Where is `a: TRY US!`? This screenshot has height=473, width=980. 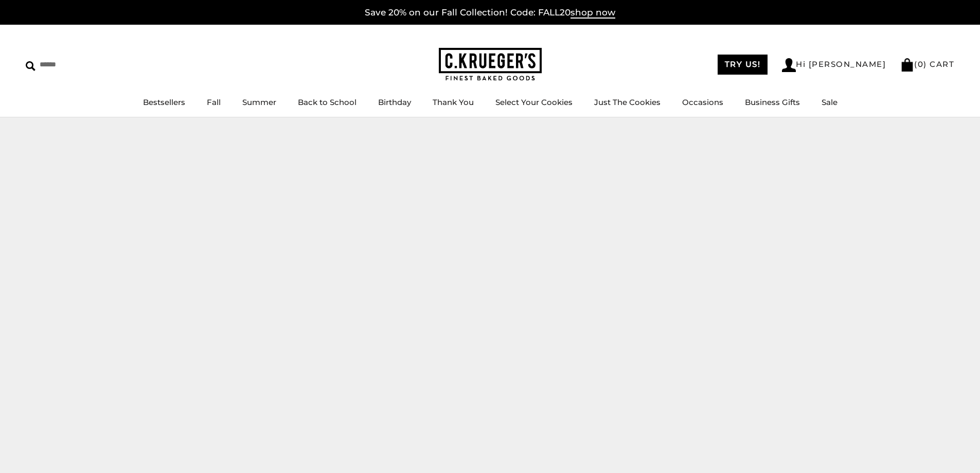 a: TRY US! is located at coordinates (743, 65).